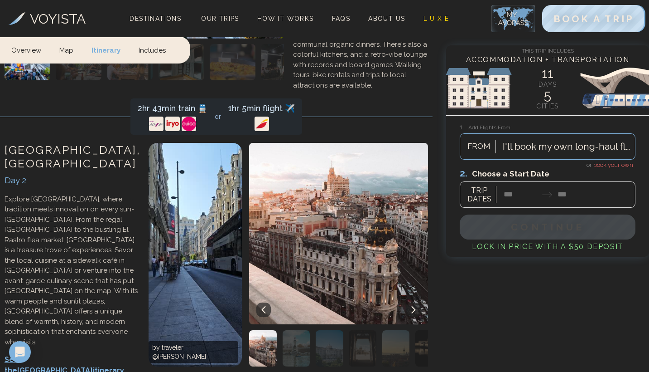 The height and width of the screenshot is (372, 649). What do you see at coordinates (548, 127) in the screenshot?
I see `h3: Add Flights From:` at bounding box center [548, 127].